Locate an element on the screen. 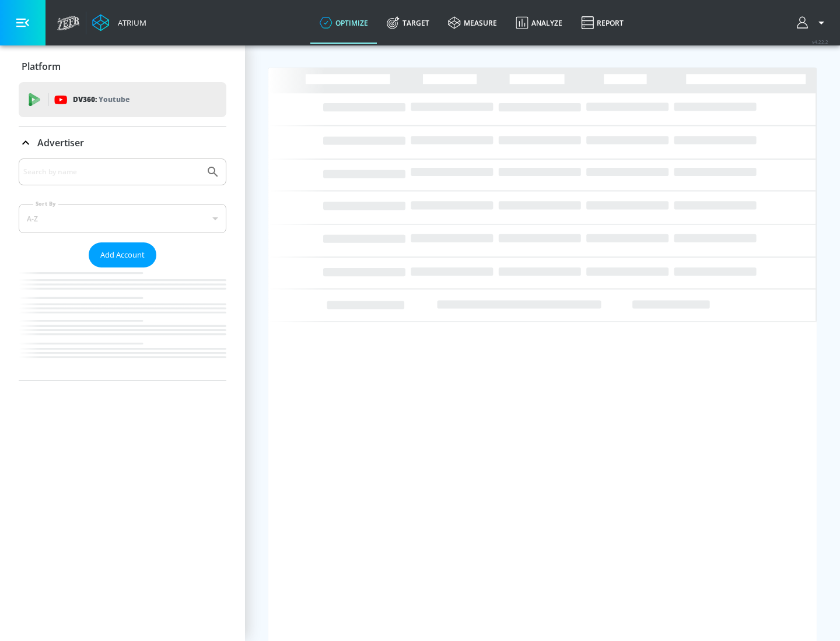 The image size is (840, 641). div: Atrium is located at coordinates (129, 23).